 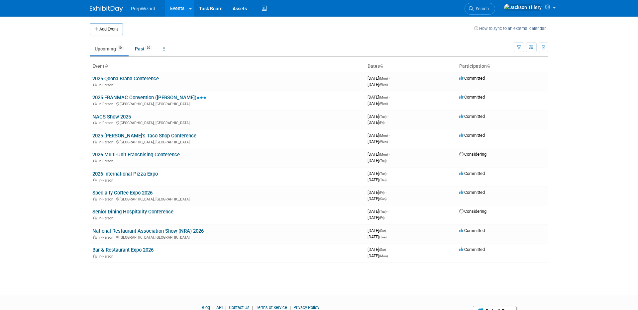 What do you see at coordinates (148, 48) in the screenshot?
I see `span: 39` at bounding box center [148, 48].